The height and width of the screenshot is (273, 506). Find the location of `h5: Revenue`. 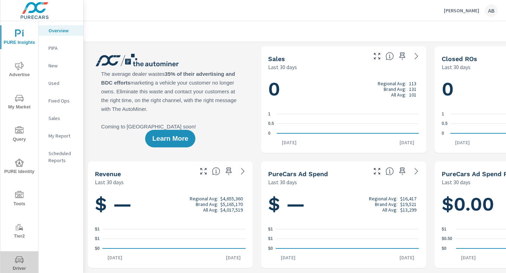

h5: Revenue is located at coordinates (108, 174).